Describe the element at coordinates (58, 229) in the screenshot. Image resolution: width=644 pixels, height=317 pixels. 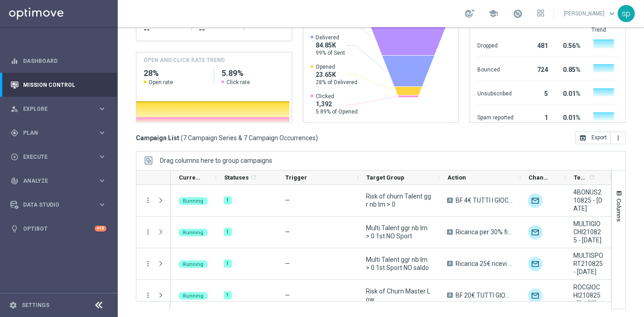
I see `div: lightbulb Optibot +10` at that location.